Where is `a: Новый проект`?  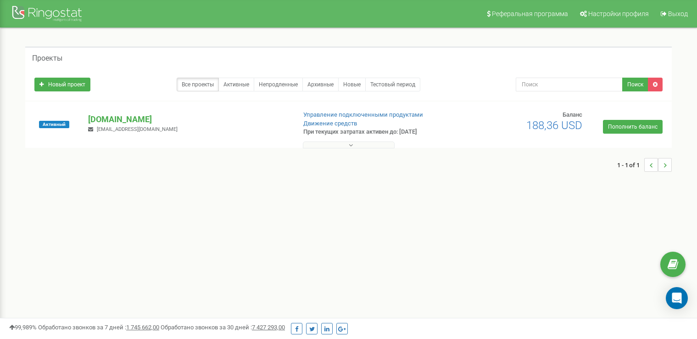 a: Новый проект is located at coordinates (62, 84).